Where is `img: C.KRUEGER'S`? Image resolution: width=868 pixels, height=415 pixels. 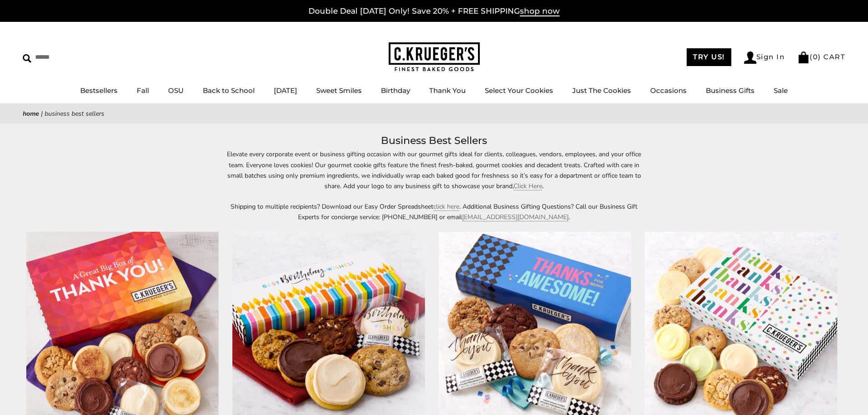 img: C.KRUEGER'S is located at coordinates (434, 57).